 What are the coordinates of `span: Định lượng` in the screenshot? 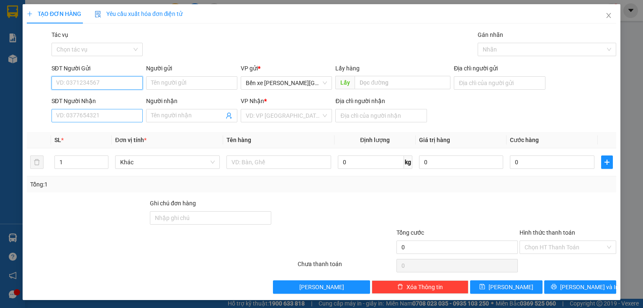 It's located at (375, 140).